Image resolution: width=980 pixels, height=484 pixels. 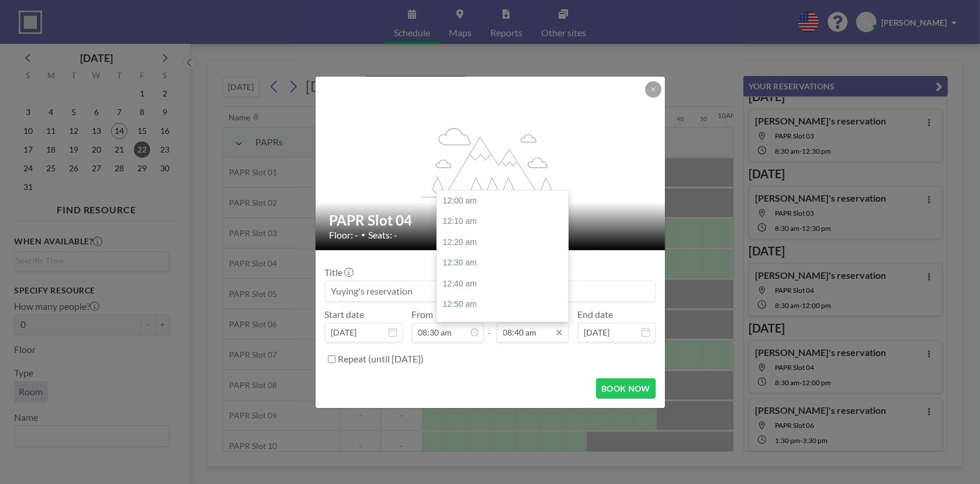 What do you see at coordinates (490, 291) in the screenshot?
I see `input: Yuying's reservation` at bounding box center [490, 291].